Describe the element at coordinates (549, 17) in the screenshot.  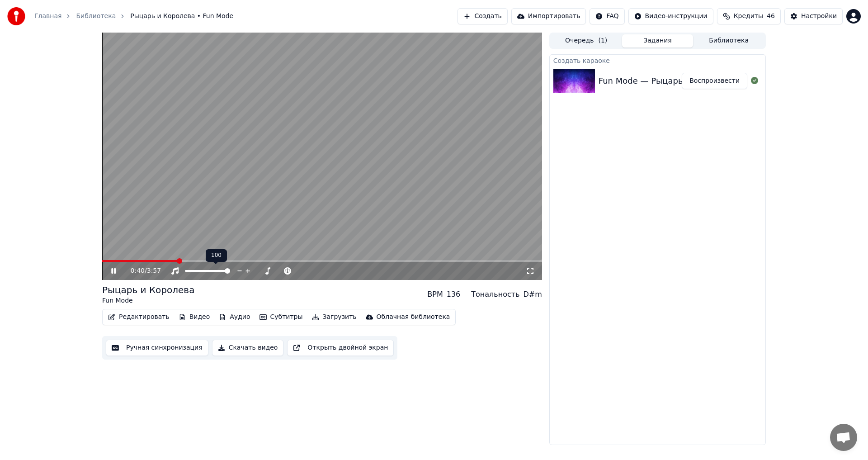
I see `button: Импортировать` at that location.